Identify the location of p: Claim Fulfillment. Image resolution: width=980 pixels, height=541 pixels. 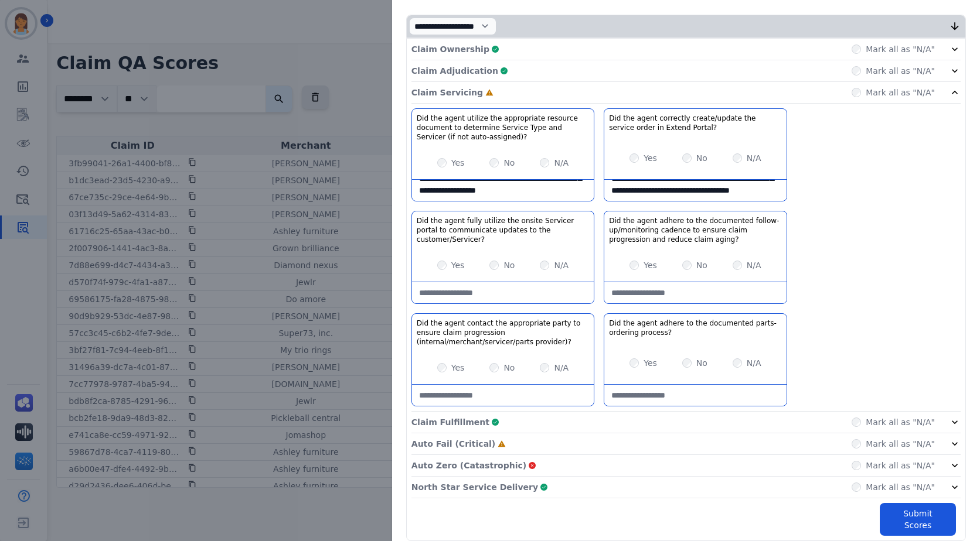
(450, 422).